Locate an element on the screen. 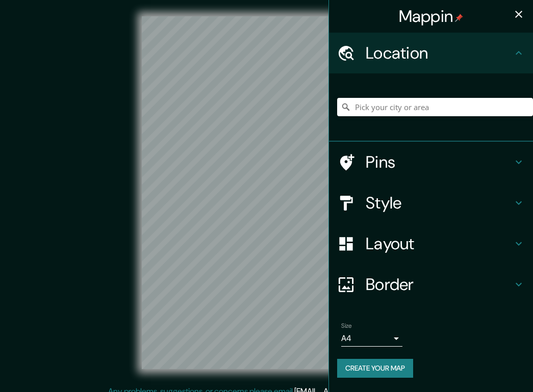 This screenshot has width=533, height=392. div: Style is located at coordinates (431, 203).